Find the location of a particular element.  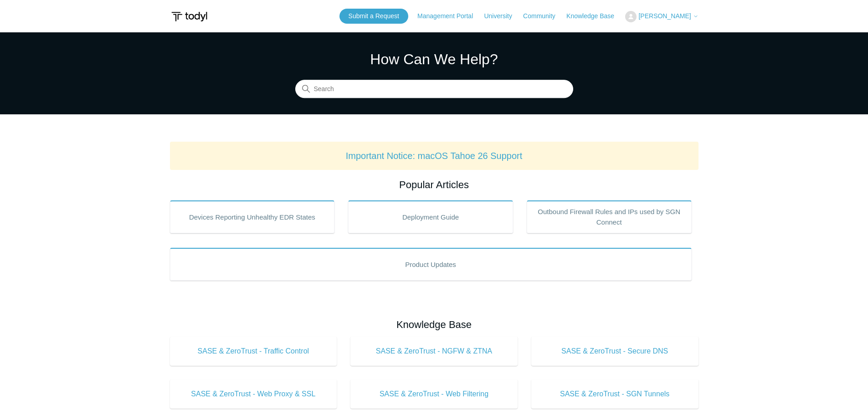

span: SASE & ZeroTrust - Traffic Control is located at coordinates (253, 351).